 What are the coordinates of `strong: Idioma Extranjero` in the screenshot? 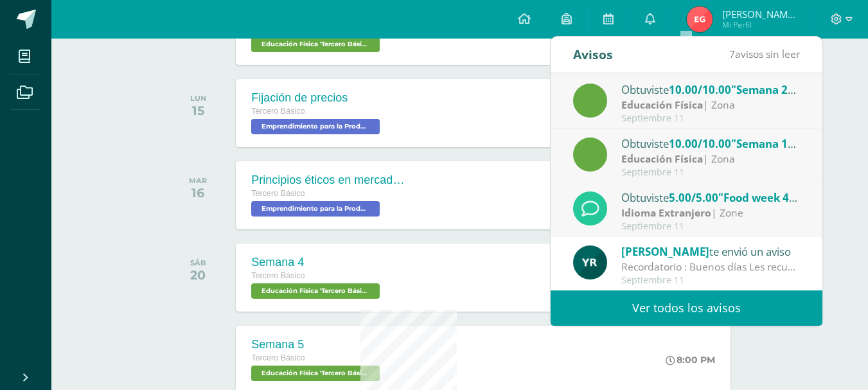 It's located at (666, 213).